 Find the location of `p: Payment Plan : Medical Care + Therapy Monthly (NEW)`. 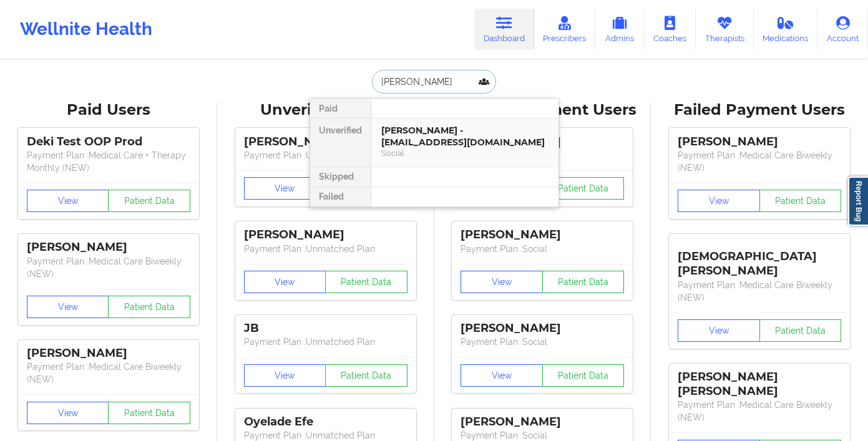

p: Payment Plan : Medical Care + Therapy Monthly (NEW) is located at coordinates (109, 161).